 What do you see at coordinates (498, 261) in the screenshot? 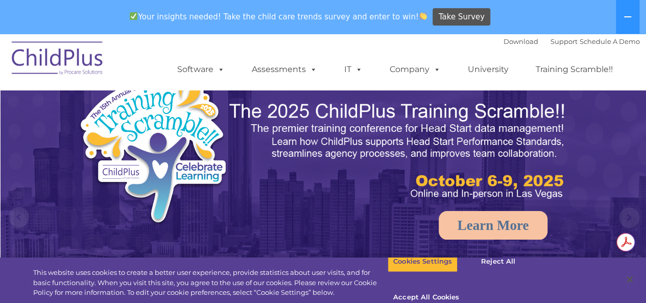
I see `button: Reject All` at bounding box center [498, 261].